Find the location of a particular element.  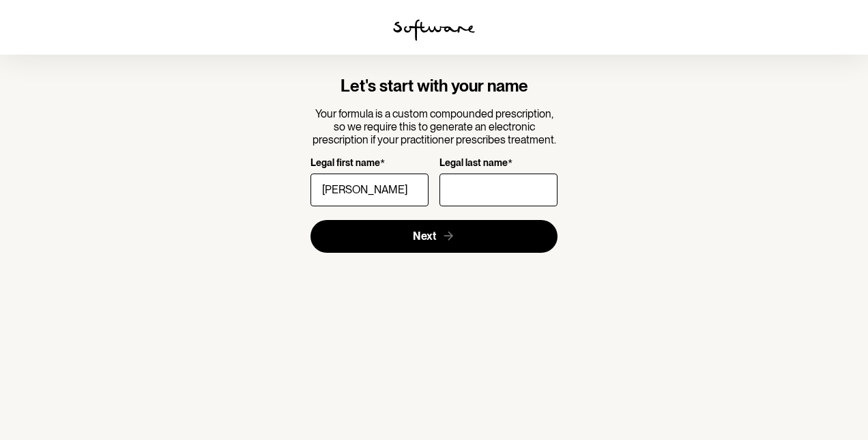

p: Legal first name is located at coordinates (345, 163).